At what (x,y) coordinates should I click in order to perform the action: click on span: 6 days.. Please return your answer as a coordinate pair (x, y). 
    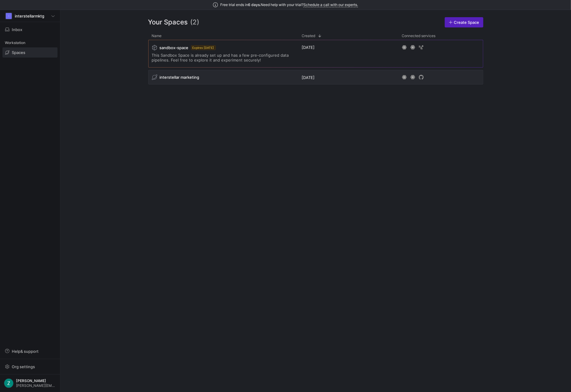
    Looking at the image, I should click on (255, 5).